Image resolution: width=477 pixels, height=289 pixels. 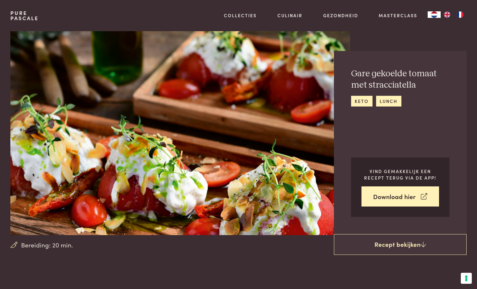 I want to click on button: Uw voorkeuren voor toestemming voor trackingtechnologieën, so click(x=466, y=278).